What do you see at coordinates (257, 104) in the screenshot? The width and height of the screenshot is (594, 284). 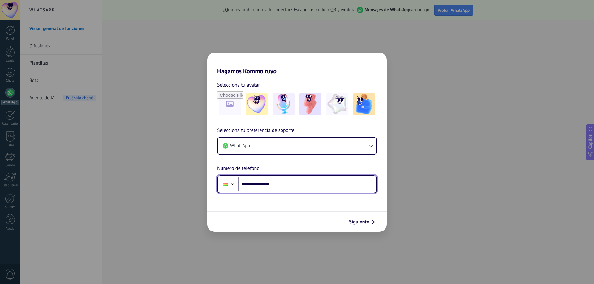 I see `img: -1.jpeg` at bounding box center [257, 104].